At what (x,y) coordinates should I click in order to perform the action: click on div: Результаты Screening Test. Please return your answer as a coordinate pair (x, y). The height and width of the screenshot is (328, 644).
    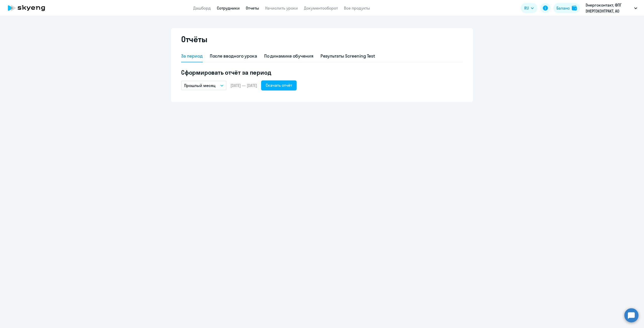
    Looking at the image, I should click on (348, 56).